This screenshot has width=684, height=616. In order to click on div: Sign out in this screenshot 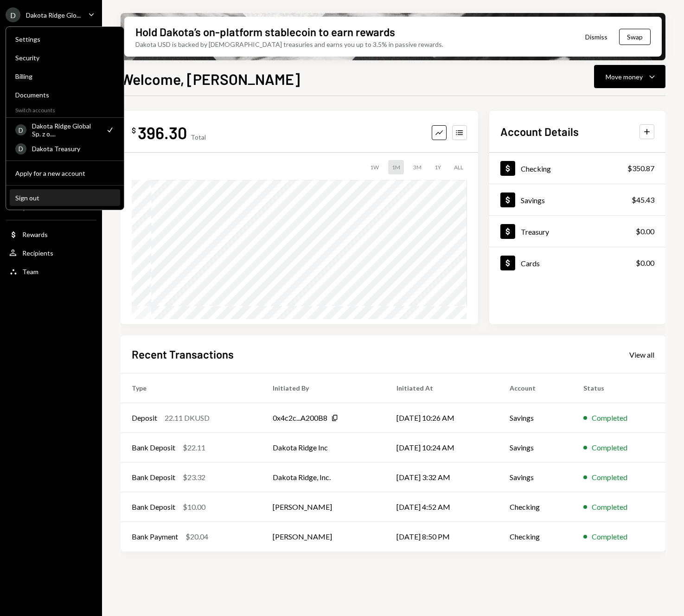, I will do `click(65, 197)`.